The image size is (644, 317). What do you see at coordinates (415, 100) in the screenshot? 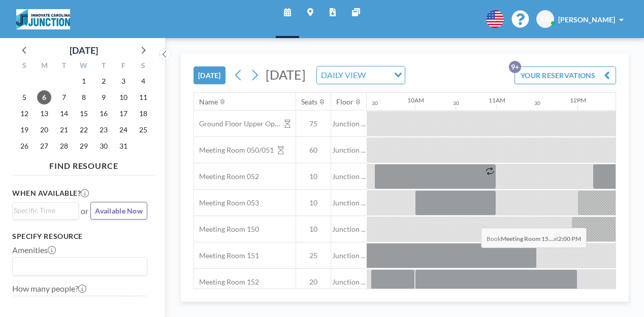
I see `div: 10AM` at bounding box center [415, 100].